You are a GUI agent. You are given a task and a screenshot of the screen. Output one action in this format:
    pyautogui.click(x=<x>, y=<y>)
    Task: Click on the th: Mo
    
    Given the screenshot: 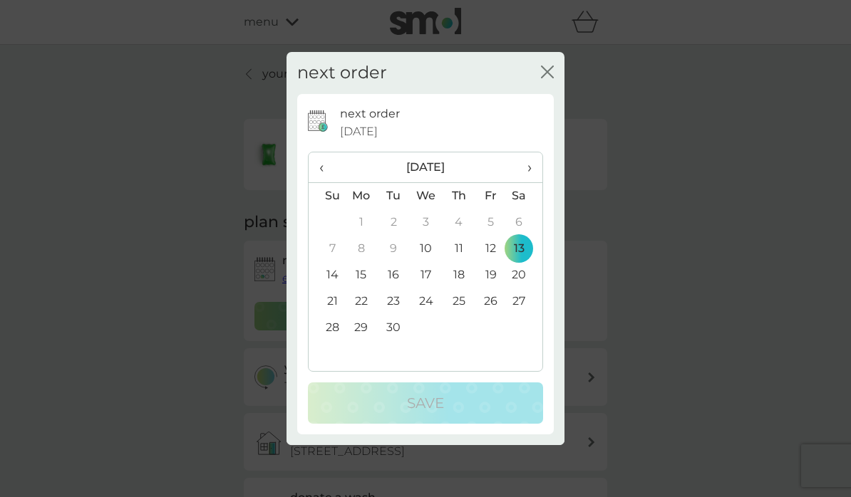 What is the action you would take?
    pyautogui.click(x=361, y=196)
    